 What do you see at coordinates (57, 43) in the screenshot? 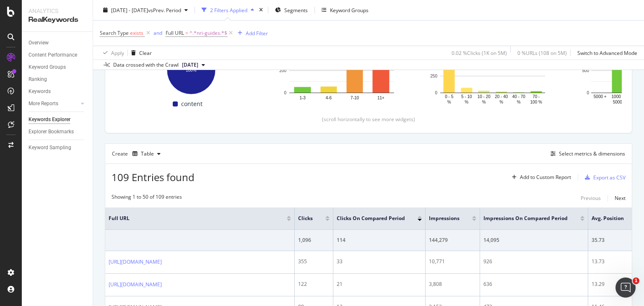
I see `a: Overview` at bounding box center [57, 43].